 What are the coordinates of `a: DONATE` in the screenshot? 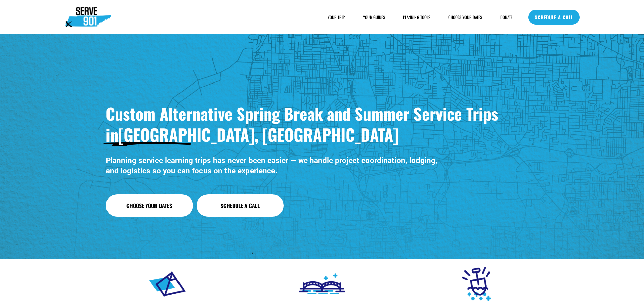 It's located at (507, 17).